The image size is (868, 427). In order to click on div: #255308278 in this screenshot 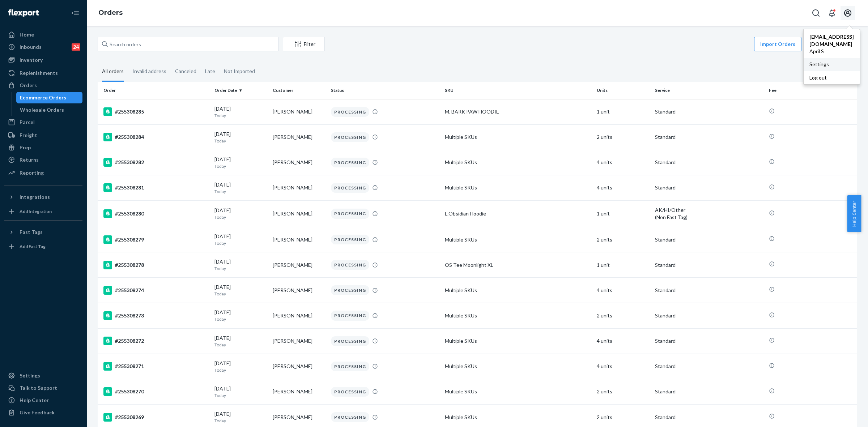, I will do `click(156, 265)`.